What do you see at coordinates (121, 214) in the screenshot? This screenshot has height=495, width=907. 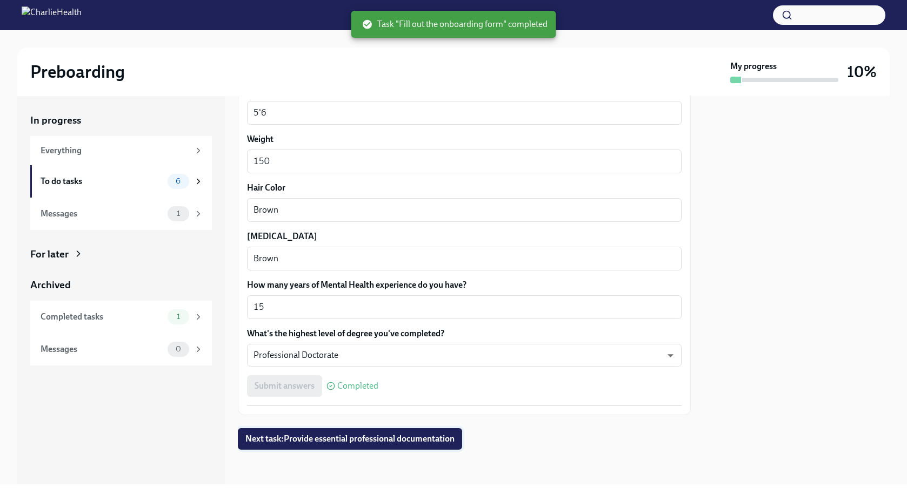 I see `a: Messages1` at bounding box center [121, 214].